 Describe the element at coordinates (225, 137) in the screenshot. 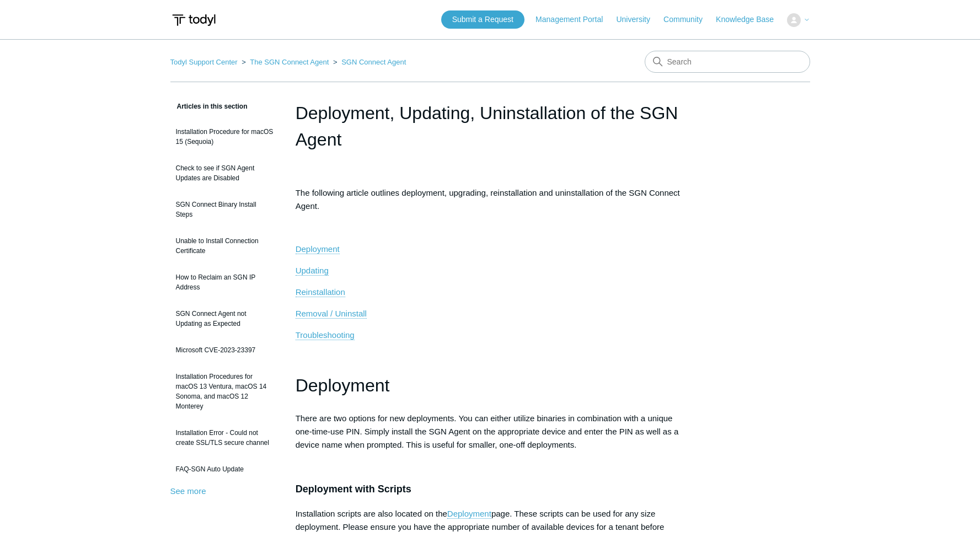

I see `a: Installation Procedure for macOS 15 (Sequoia)` at that location.